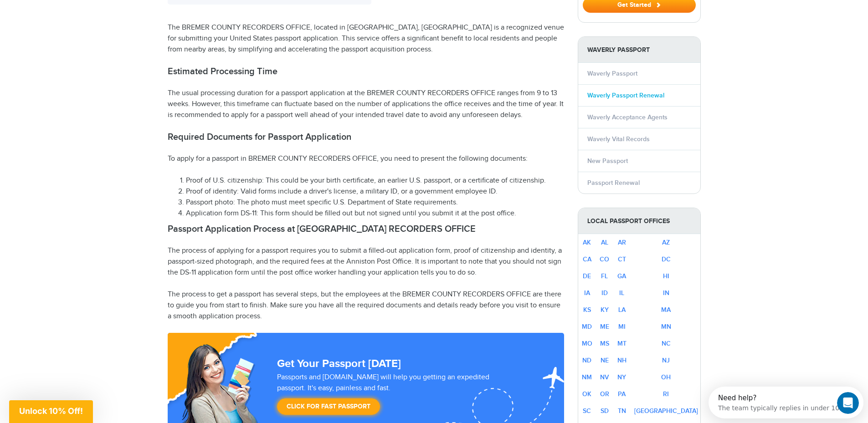 This screenshot has width=868, height=423. What do you see at coordinates (366, 262) in the screenshot?
I see `p: The process of applying for a passport requires you to submit a filled-out application form, proo...` at bounding box center [366, 262].